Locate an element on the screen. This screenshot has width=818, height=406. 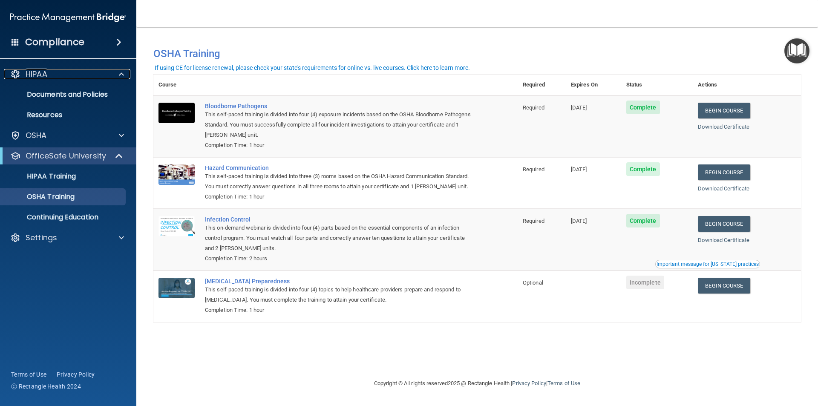
a: HIPAA is located at coordinates (67, 74).